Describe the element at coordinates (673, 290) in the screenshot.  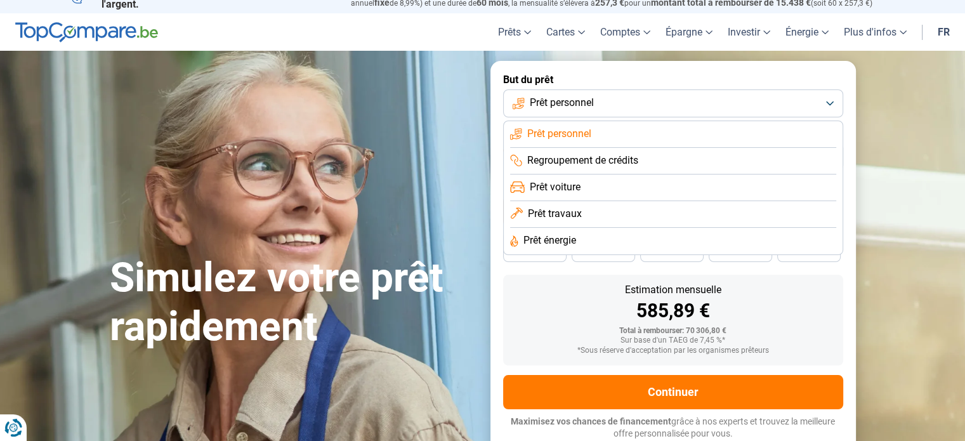
I see `div: Estimation mensuelle` at that location.